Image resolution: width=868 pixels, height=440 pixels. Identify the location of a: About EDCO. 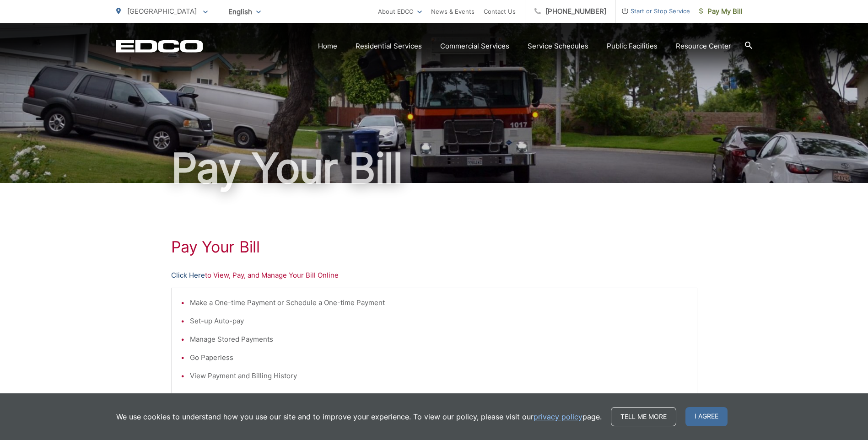
(400, 12).